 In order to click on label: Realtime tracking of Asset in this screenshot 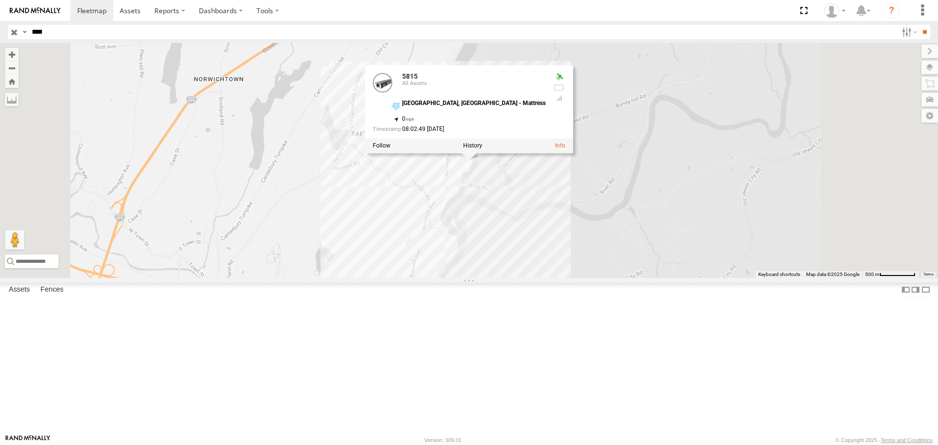, I will do `click(382, 146)`.